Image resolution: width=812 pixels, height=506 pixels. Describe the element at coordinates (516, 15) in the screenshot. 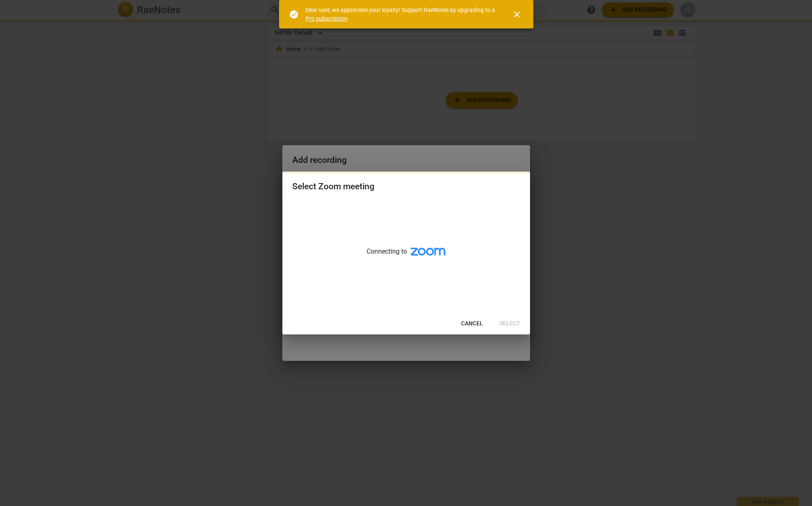

I see `span: close` at that location.